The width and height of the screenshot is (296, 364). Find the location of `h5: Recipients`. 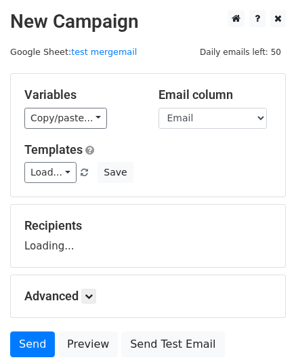

h5: Recipients is located at coordinates (148, 226).